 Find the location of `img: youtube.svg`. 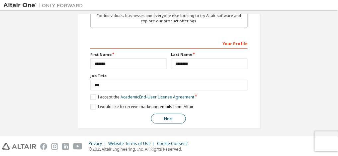

img: youtube.svg is located at coordinates (78, 146).